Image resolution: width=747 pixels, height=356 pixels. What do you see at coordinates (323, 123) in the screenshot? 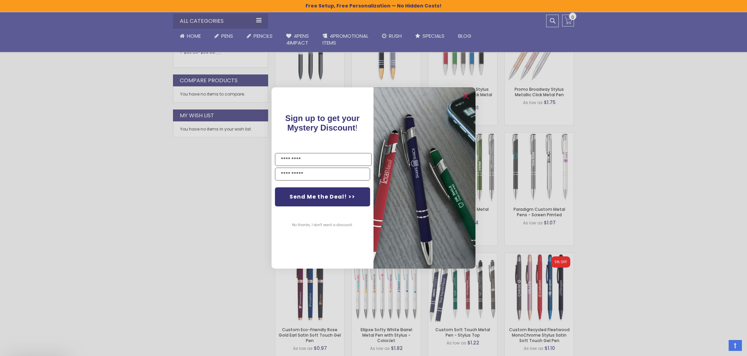
I see `span: Sign up to get your Mystery Discount` at bounding box center [323, 123].